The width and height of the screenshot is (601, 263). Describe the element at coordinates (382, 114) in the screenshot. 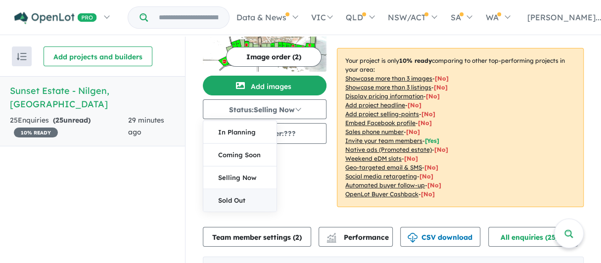

I see `u: Add project selling-points` at that location.